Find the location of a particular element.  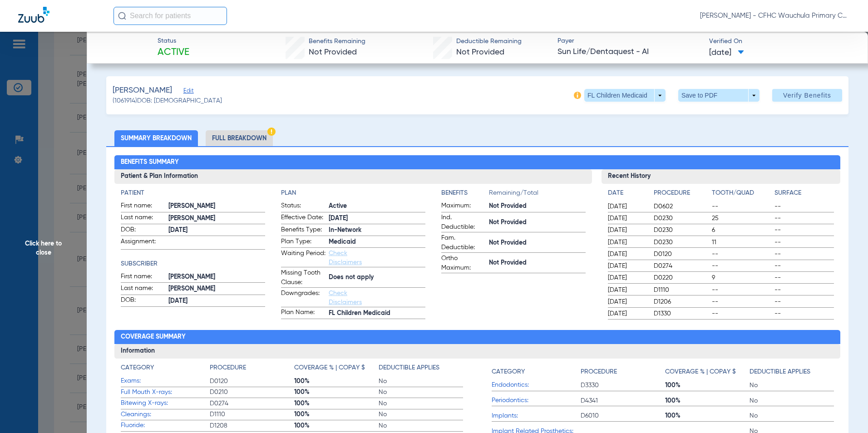

h2: Coverage Summary is located at coordinates (478, 337).